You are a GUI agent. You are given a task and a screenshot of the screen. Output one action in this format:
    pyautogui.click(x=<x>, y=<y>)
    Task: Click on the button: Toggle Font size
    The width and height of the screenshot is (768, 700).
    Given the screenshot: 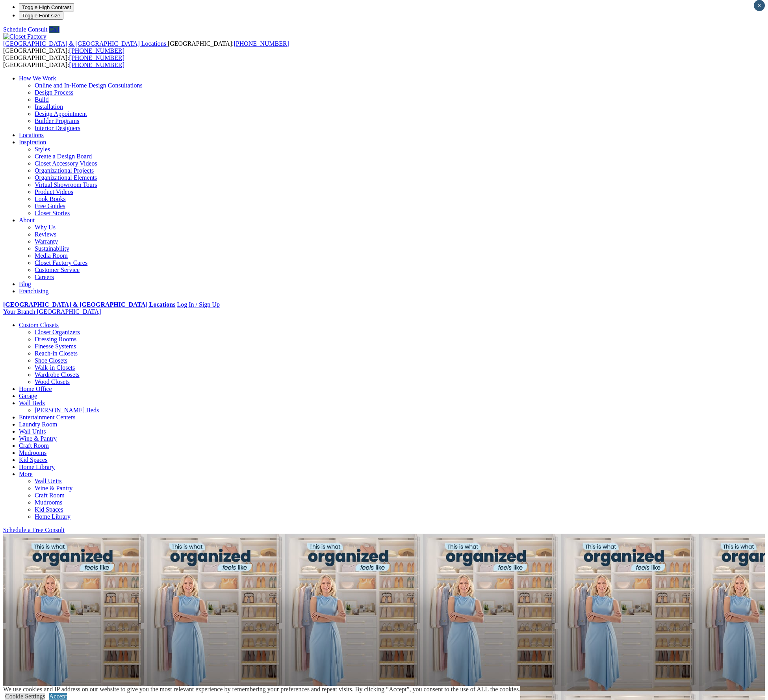 What is the action you would take?
    pyautogui.click(x=41, y=15)
    